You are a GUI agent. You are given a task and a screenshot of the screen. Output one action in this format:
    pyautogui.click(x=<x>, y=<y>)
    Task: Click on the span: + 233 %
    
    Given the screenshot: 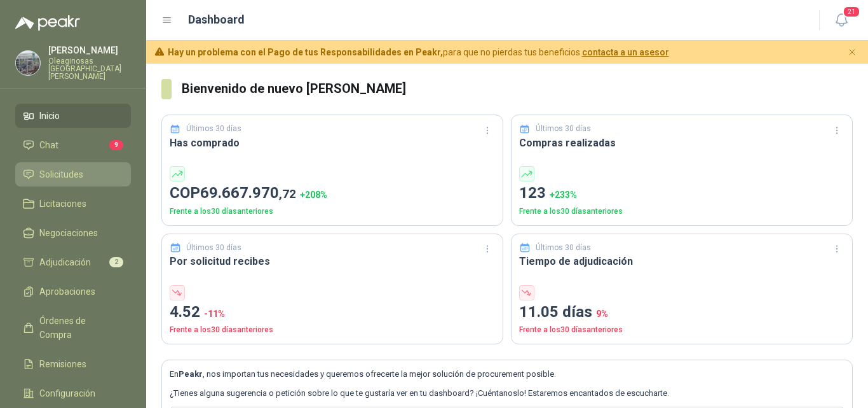 What is the action you would take?
    pyautogui.click(x=564, y=194)
    